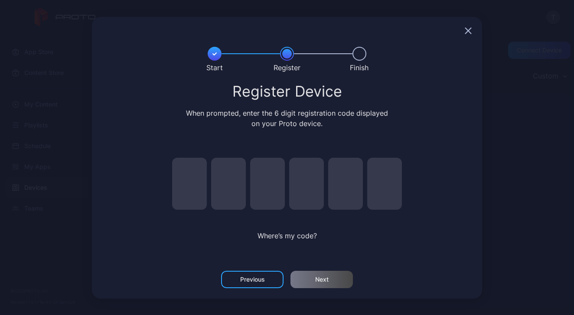 The height and width of the screenshot is (315, 574). Describe the element at coordinates (189, 184) in the screenshot. I see `input: pin code 1 of 6` at that location.